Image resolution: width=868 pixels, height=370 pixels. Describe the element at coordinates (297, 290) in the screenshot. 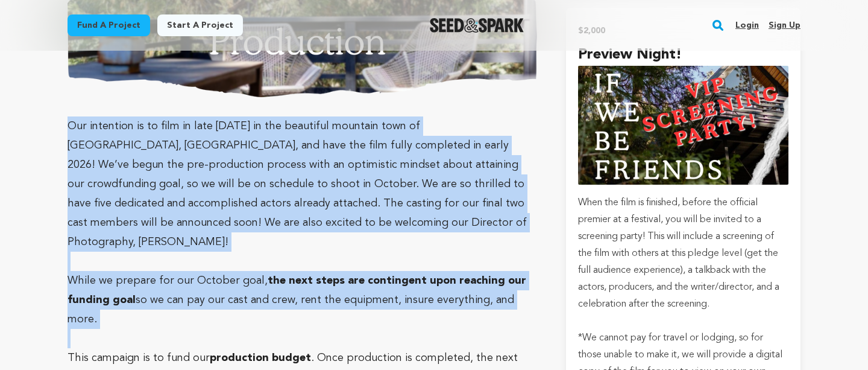

I see `strong: the next steps are contingent upon reaching our funding goal` at that location.